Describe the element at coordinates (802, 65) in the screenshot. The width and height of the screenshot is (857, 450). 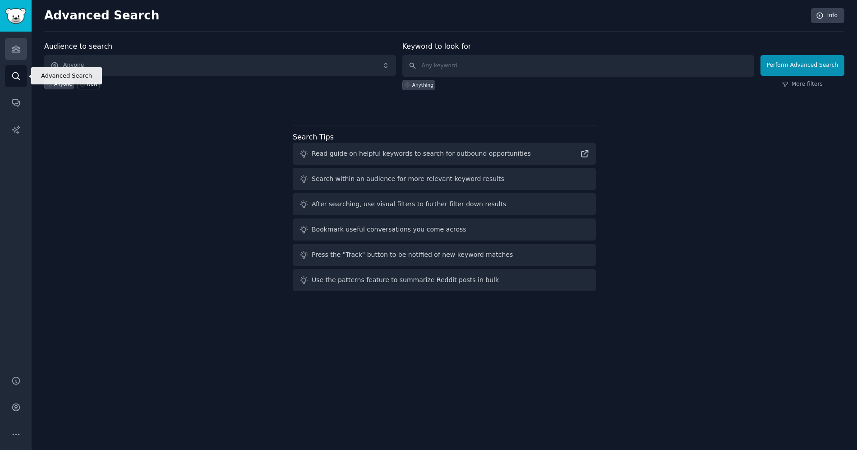
I see `button: Perform Advanced Search` at that location.